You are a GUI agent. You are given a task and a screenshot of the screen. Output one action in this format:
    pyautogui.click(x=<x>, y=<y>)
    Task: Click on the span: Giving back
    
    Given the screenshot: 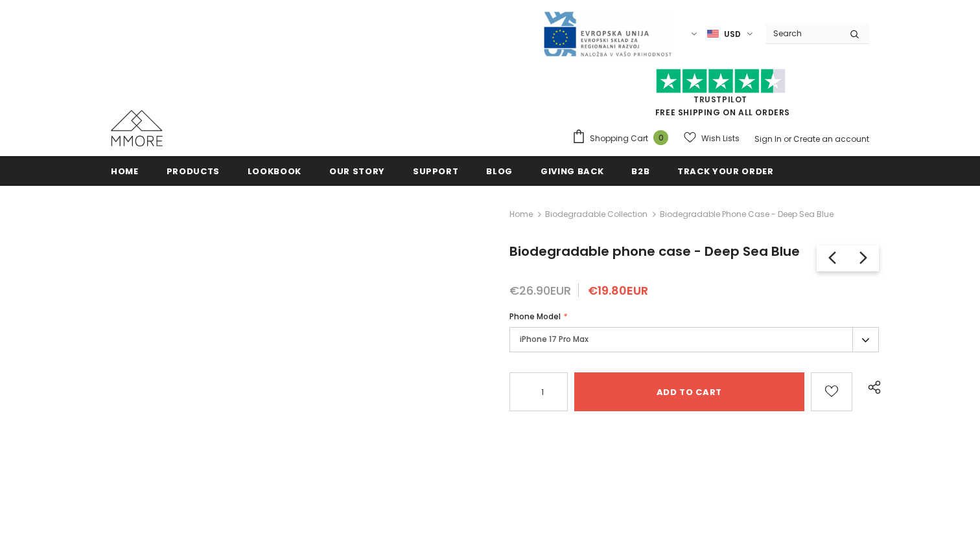 What is the action you would take?
    pyautogui.click(x=572, y=171)
    